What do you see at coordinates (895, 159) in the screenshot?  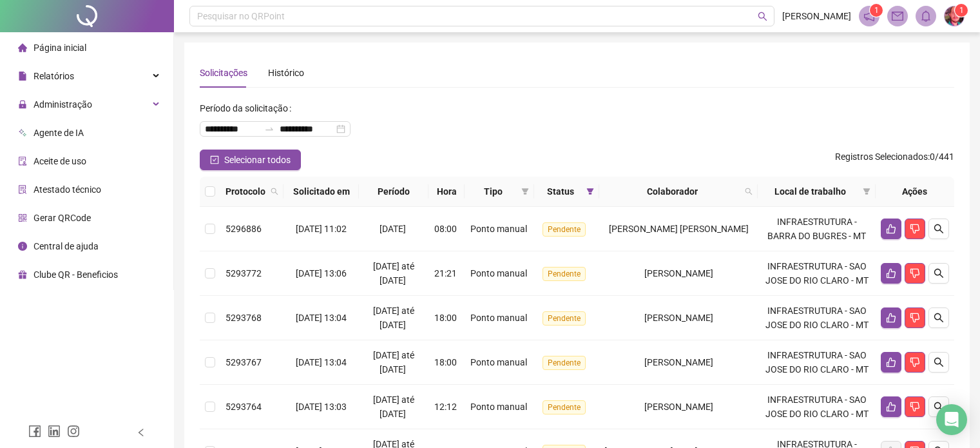 I see `span: : 0 / 441` at bounding box center [895, 159].